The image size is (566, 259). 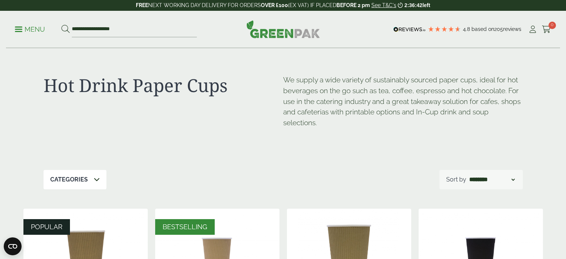 I want to click on span: 205, so click(x=499, y=29).